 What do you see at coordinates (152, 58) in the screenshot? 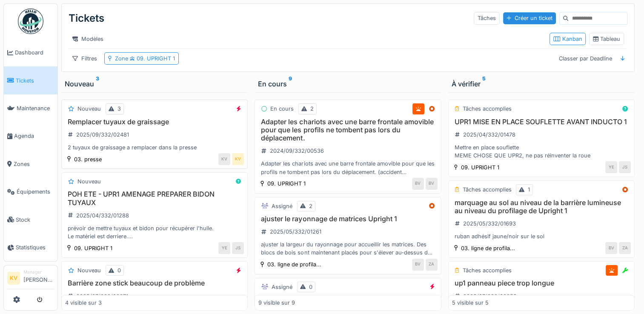
I see `span: 09. UPRIGHT 1` at bounding box center [152, 58].